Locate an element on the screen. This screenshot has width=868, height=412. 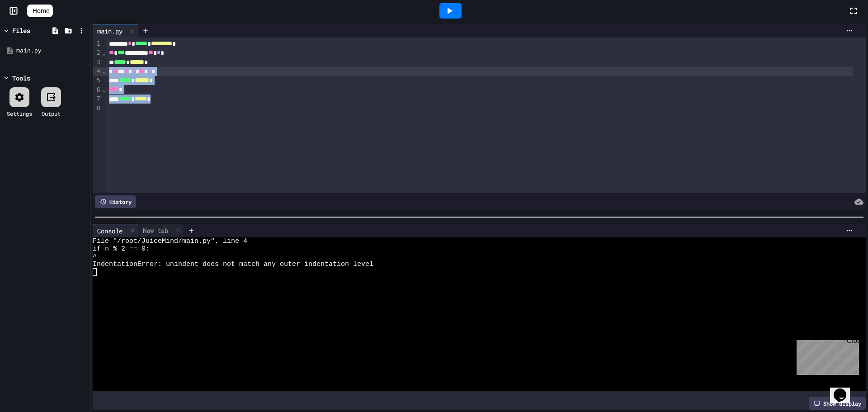
div: 5 is located at coordinates (97, 81).